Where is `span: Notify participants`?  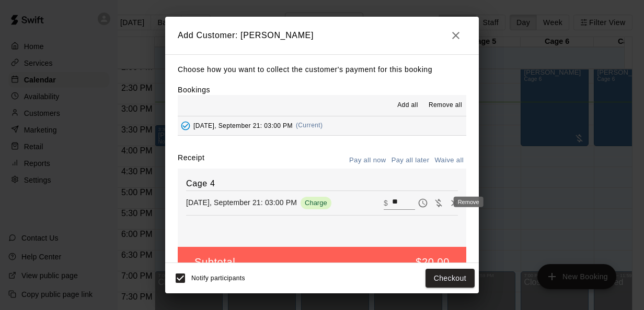 span: Notify participants is located at coordinates (218, 278).